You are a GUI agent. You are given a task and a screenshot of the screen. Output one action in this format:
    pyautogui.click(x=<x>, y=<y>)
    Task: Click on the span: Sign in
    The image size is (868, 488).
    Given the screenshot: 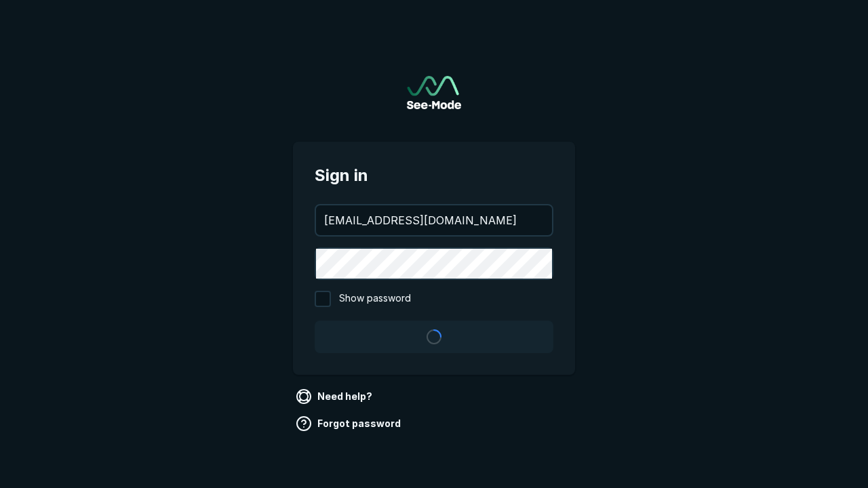 What is the action you would take?
    pyautogui.click(x=434, y=175)
    